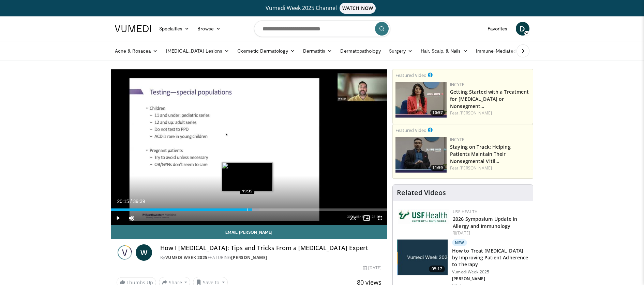 This screenshot has width=644, height=285. I want to click on a: 2026 Symposium Update in Allergy and Immunology, so click(485, 222).